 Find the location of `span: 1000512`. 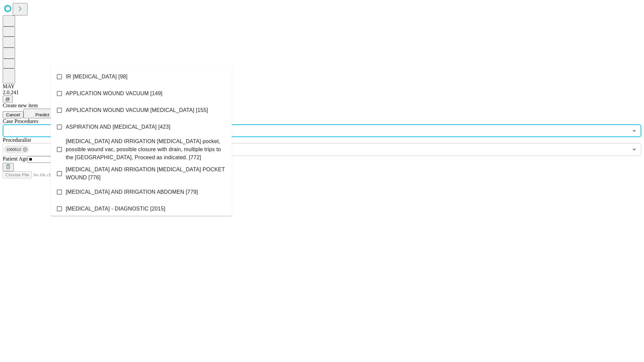

span: 1000512 is located at coordinates (14, 150).